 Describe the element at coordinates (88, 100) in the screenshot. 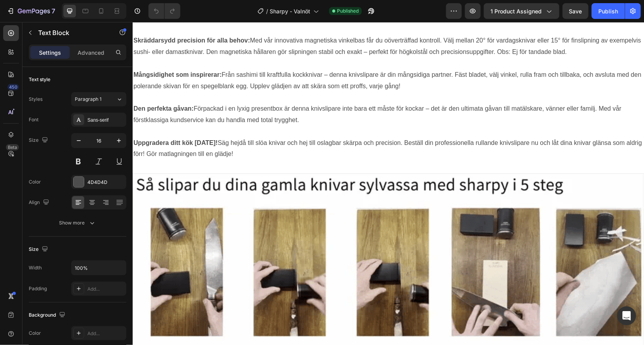

I see `span: Paragraph 1` at that location.